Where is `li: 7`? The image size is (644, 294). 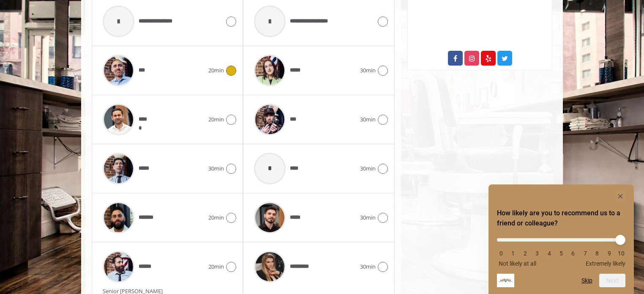
li: 7 is located at coordinates (585, 254).